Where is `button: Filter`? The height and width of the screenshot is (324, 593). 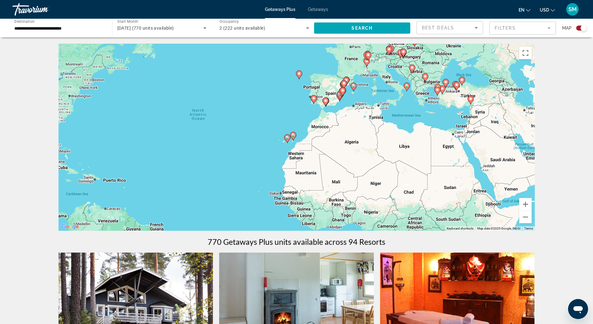 button: Filter is located at coordinates (523, 28).